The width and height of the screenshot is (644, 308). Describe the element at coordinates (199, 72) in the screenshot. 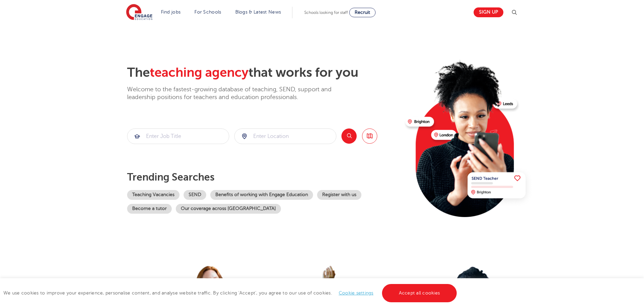

I see `span: teaching agency` at that location.